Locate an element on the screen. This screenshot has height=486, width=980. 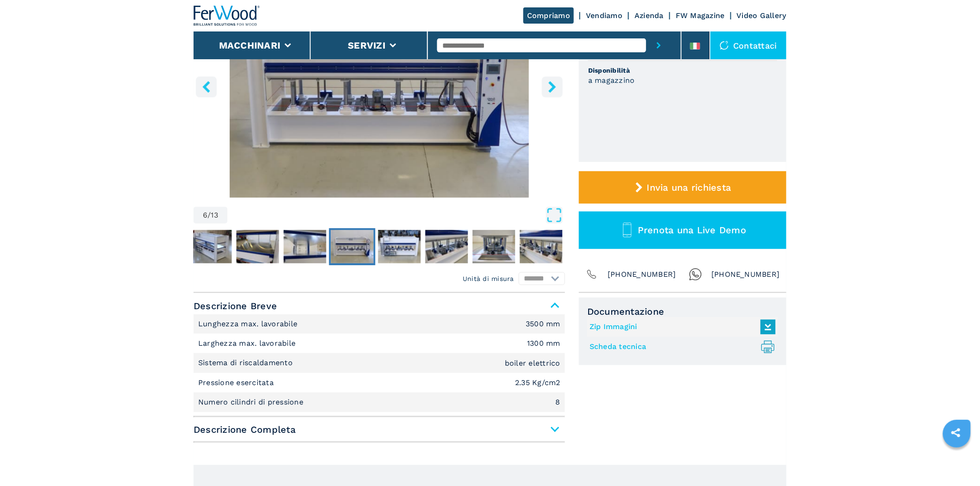
img: ea24e16b8346b4b7e6bf1f6d07d8fdc0 is located at coordinates (399, 247).